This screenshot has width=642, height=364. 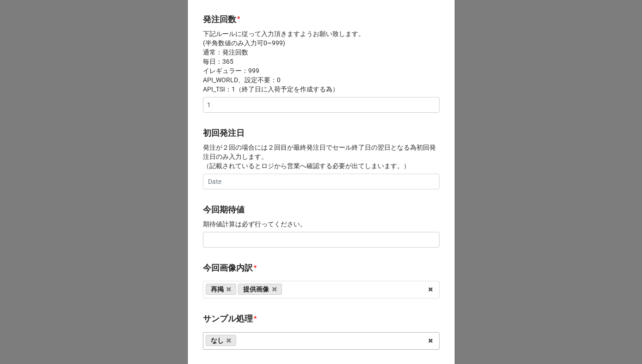 What do you see at coordinates (220, 19) in the screenshot?
I see `label: 発注回数` at bounding box center [220, 19].